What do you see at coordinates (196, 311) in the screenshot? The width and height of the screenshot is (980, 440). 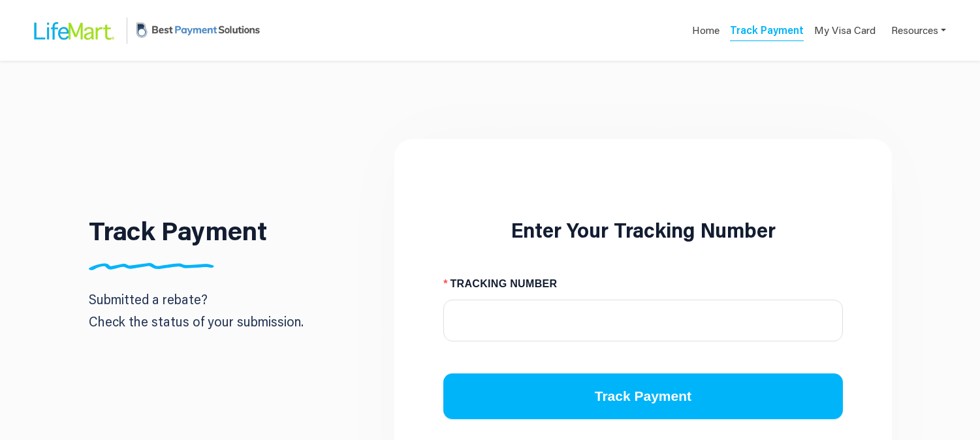 I see `p: Submitted a rebate? Check the status of your submission.` at bounding box center [196, 311].